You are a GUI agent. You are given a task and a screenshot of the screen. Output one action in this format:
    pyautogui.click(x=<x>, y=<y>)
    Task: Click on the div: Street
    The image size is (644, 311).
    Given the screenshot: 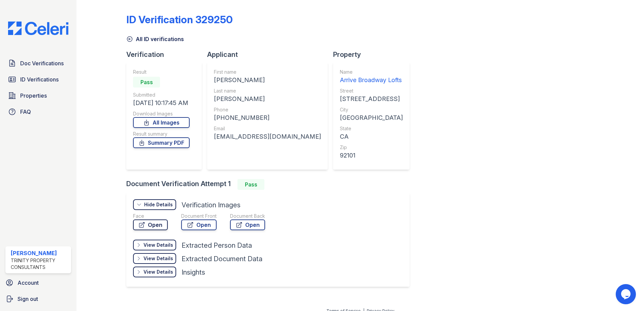 What is the action you would take?
    pyautogui.click(x=371, y=91)
    